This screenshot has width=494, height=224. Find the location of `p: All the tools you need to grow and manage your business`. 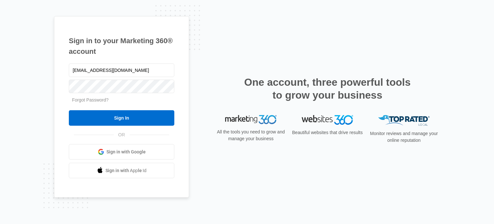

p: All the tools you need to grow and manage your business is located at coordinates (251, 135).